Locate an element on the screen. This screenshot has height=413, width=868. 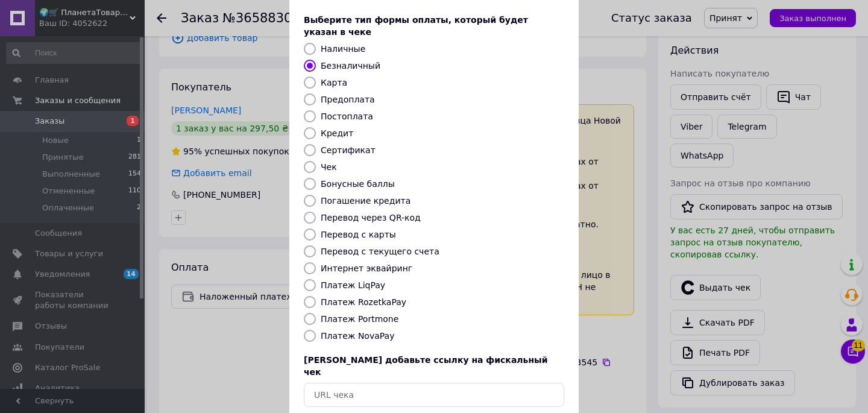
label: Наличные is located at coordinates (343, 49).